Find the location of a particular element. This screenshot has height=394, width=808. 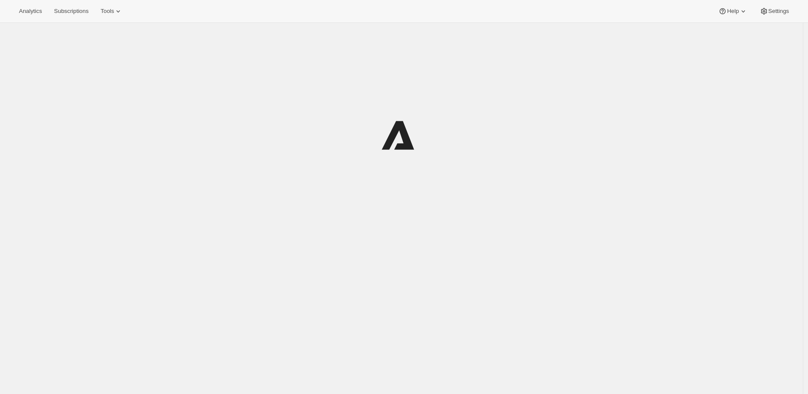

button: Analytics is located at coordinates (30, 11).